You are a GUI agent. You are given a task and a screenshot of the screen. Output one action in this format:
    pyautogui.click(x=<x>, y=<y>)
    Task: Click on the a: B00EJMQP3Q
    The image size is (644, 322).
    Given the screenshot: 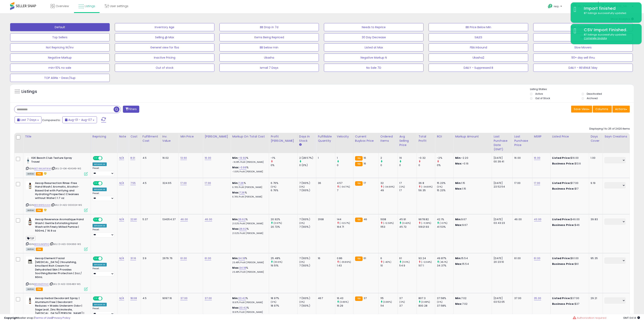 What is the action you would take?
    pyautogui.click(x=42, y=244)
    